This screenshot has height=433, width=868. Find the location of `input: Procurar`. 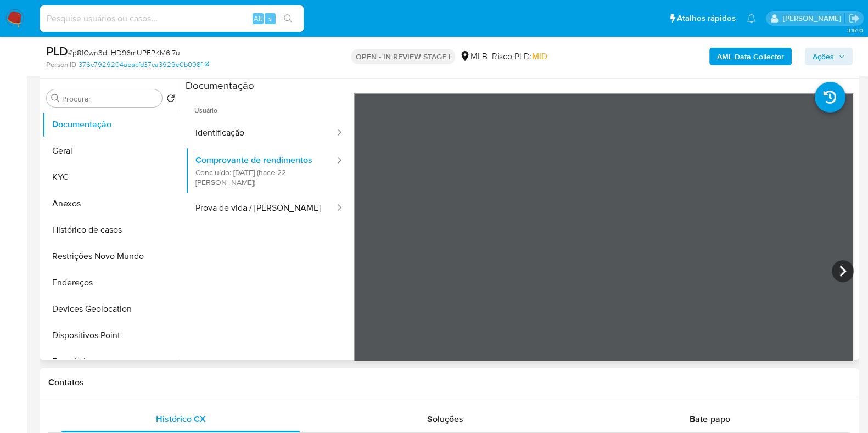

input: Procurar is located at coordinates (110, 99).